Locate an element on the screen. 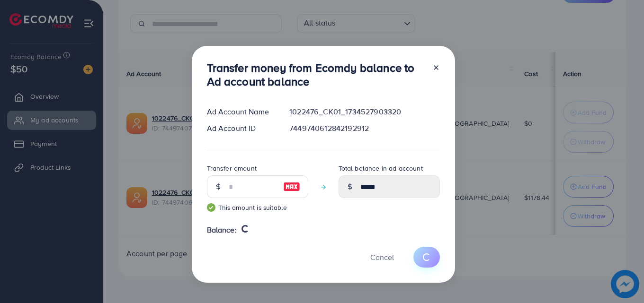 This screenshot has width=644, height=303. div: Ad Account ID is located at coordinates (241, 128).